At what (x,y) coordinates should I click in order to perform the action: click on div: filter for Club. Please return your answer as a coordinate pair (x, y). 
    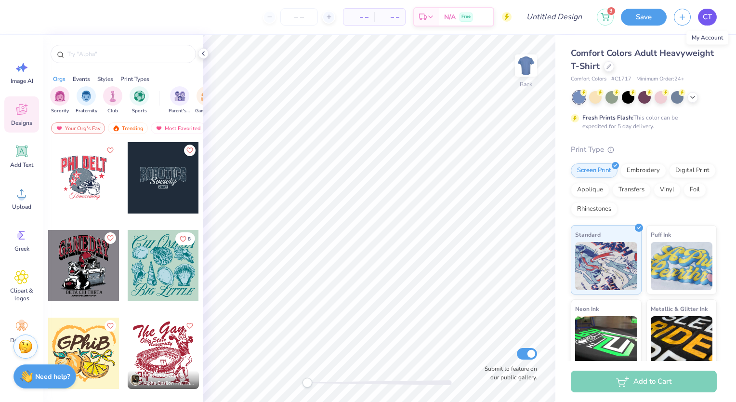
    Looking at the image, I should click on (113, 100).